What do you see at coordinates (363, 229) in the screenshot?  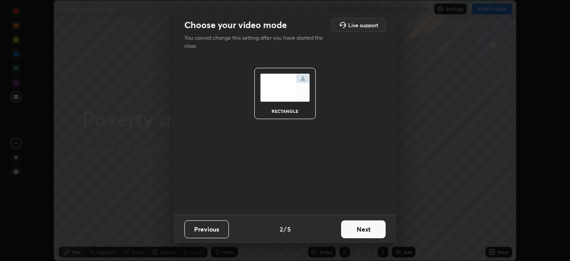 I see `button: Next` at bounding box center [363, 229].